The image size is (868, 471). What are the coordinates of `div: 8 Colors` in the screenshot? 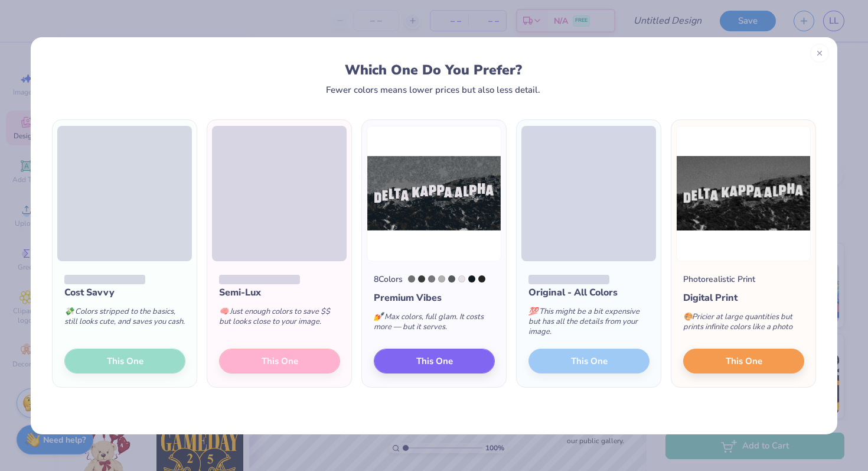 It's located at (388, 279).